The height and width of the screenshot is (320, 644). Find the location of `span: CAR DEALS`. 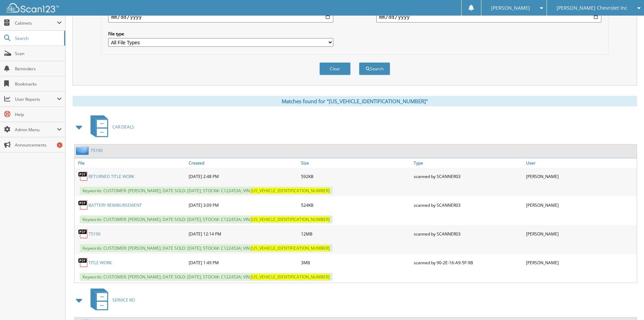

span: CAR DEALS is located at coordinates (123, 127).